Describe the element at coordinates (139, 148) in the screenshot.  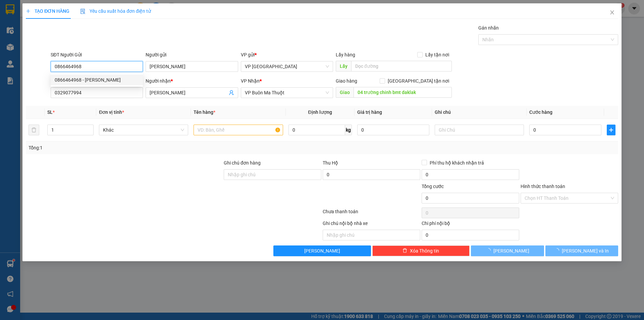
I see `div: Tổng: 1` at that location.